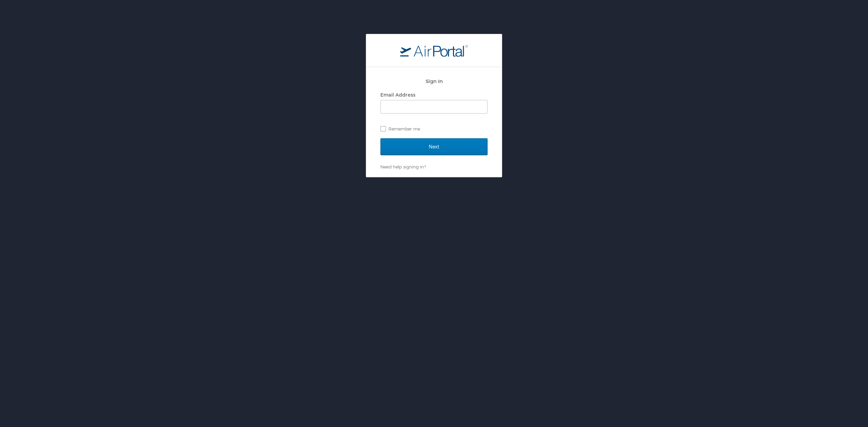 Image resolution: width=868 pixels, height=427 pixels. What do you see at coordinates (434, 81) in the screenshot?
I see `h2: Sign In` at bounding box center [434, 81].